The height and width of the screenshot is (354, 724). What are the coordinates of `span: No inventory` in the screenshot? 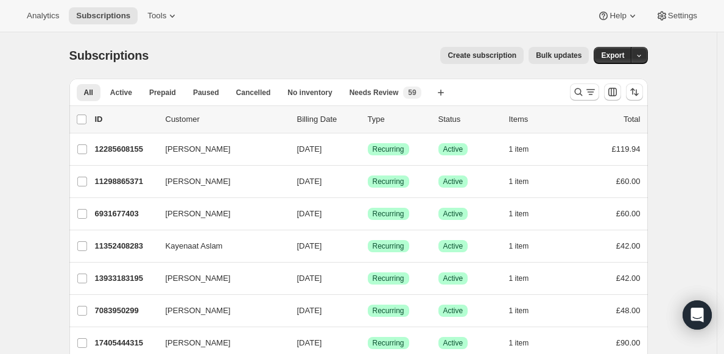 It's located at (309, 93).